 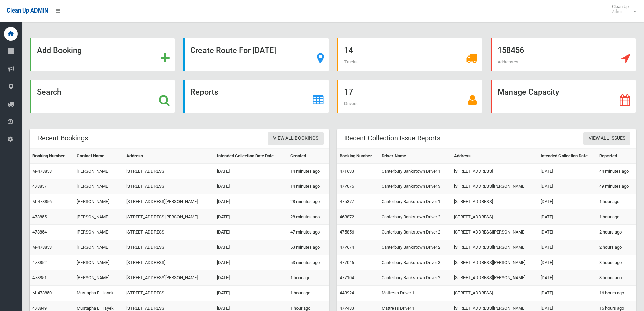 What do you see at coordinates (347, 202) in the screenshot?
I see `a: 475377` at bounding box center [347, 202].